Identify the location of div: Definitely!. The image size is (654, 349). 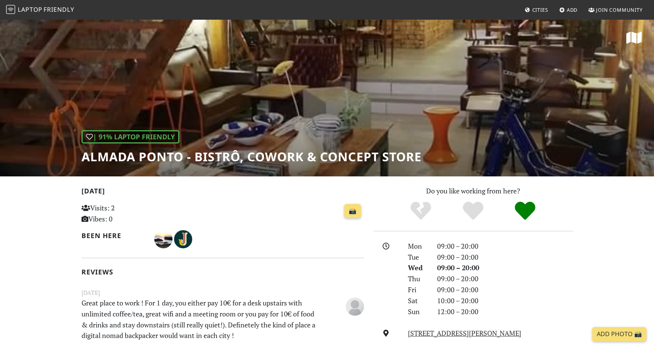
(525, 211).